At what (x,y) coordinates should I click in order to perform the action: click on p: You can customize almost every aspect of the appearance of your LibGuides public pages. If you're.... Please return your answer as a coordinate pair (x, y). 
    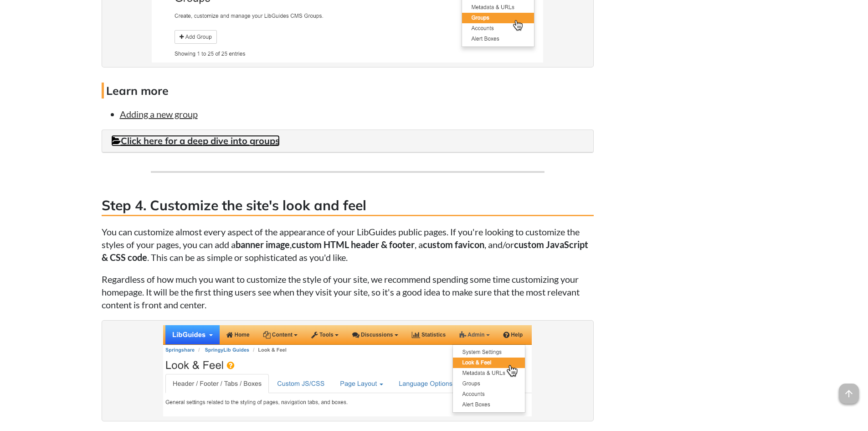
    Looking at the image, I should click on (347, 244).